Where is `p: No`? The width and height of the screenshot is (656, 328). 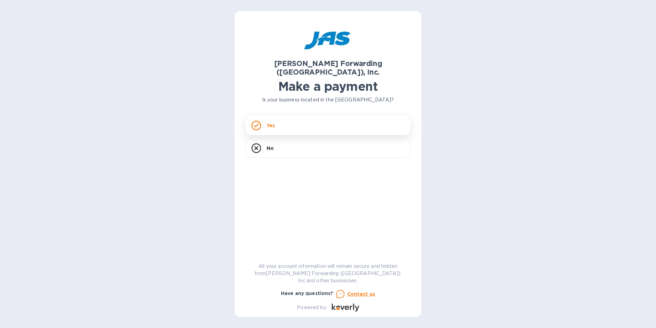
p: No is located at coordinates (270, 148).